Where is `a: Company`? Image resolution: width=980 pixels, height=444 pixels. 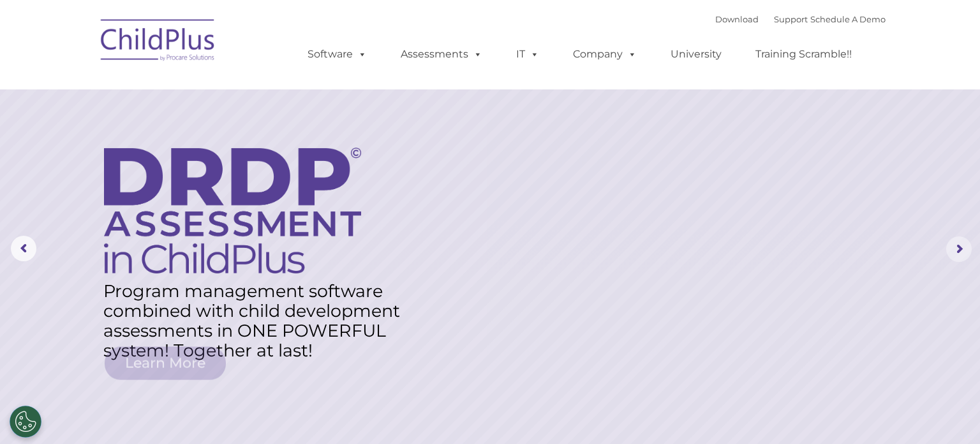
a: Company is located at coordinates (605, 54).